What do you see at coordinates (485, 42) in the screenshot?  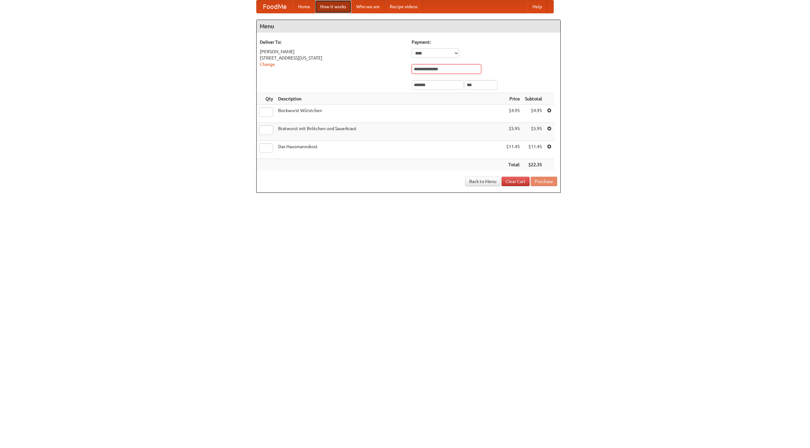 I see `h5: Payment:` at bounding box center [485, 42].